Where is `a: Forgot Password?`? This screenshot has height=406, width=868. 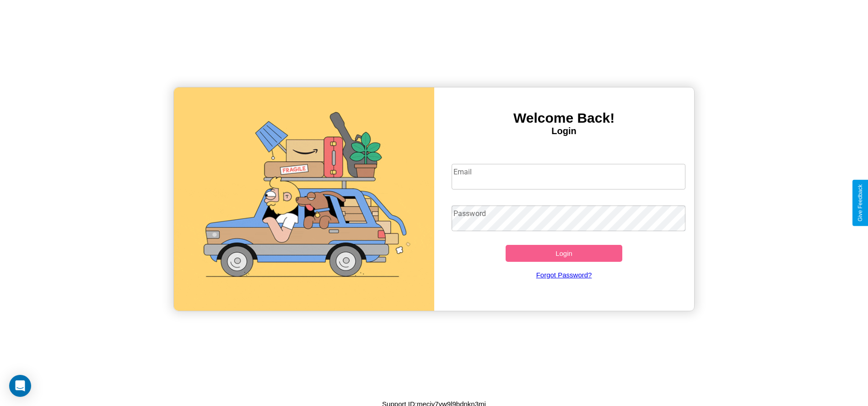 a: Forgot Password? is located at coordinates (564, 275).